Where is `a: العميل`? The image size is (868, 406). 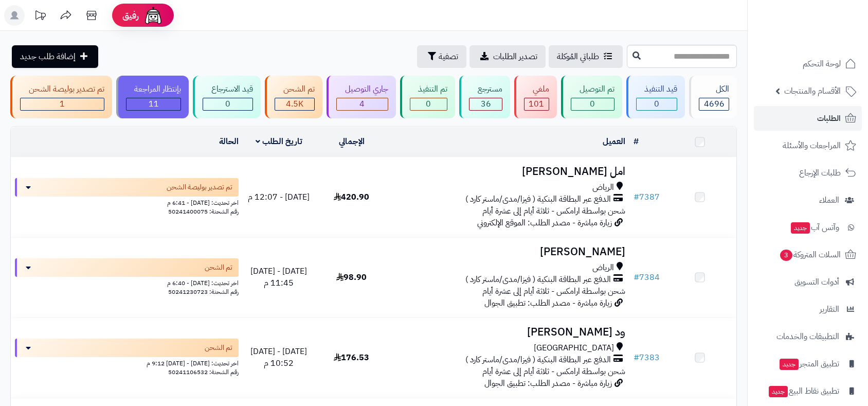
a: العميل is located at coordinates (614, 141).